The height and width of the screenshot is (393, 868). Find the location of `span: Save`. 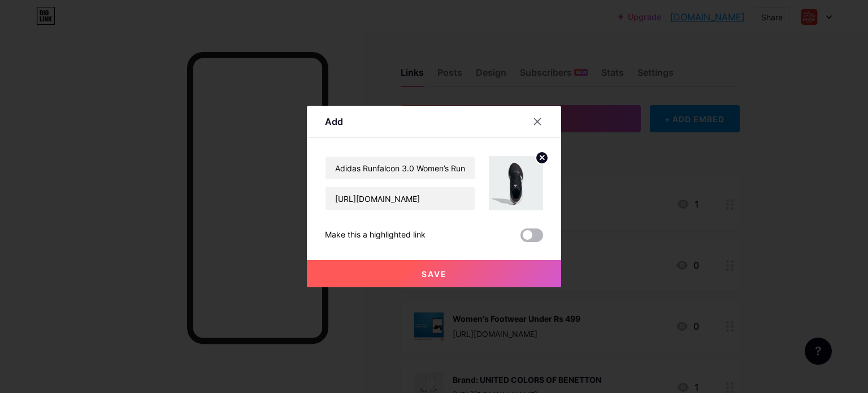

span: Save is located at coordinates (434, 274).